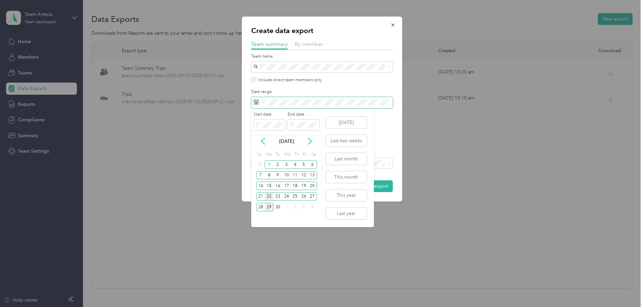 Image resolution: width=644 pixels, height=307 pixels. What do you see at coordinates (313, 176) in the screenshot?
I see `div: 13` at bounding box center [313, 176].